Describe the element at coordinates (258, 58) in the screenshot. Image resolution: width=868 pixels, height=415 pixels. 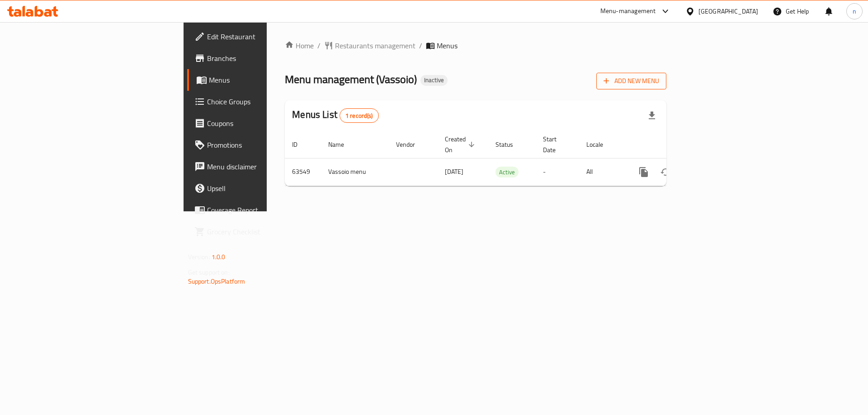
I see `a: Branches` at that location.